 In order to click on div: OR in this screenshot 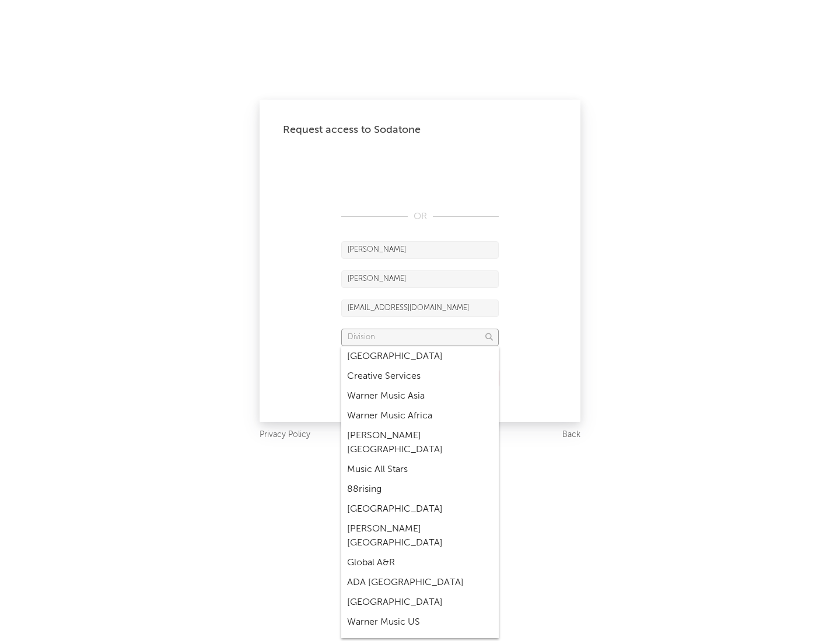, I will do `click(420, 217)`.